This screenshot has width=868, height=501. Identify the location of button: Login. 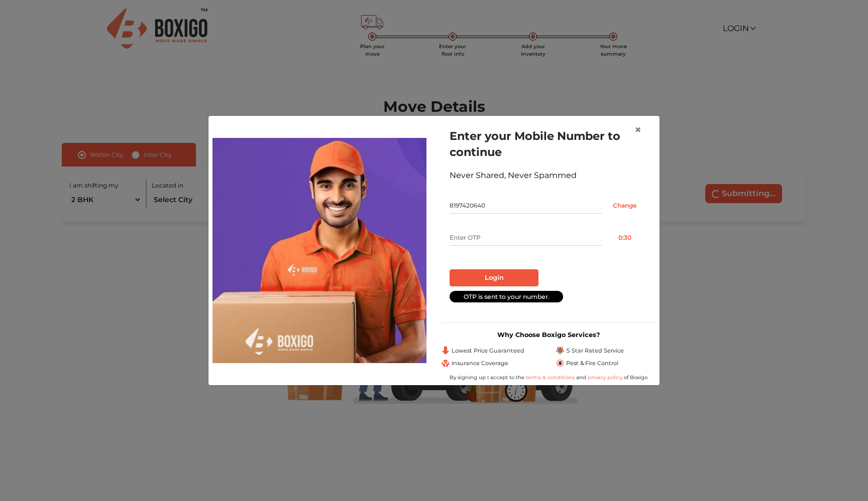
(494, 278).